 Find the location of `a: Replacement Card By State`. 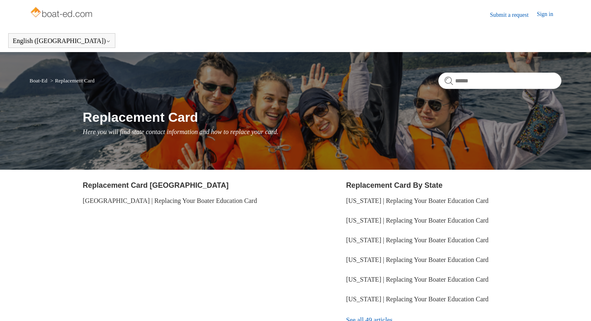

a: Replacement Card By State is located at coordinates (394, 185).